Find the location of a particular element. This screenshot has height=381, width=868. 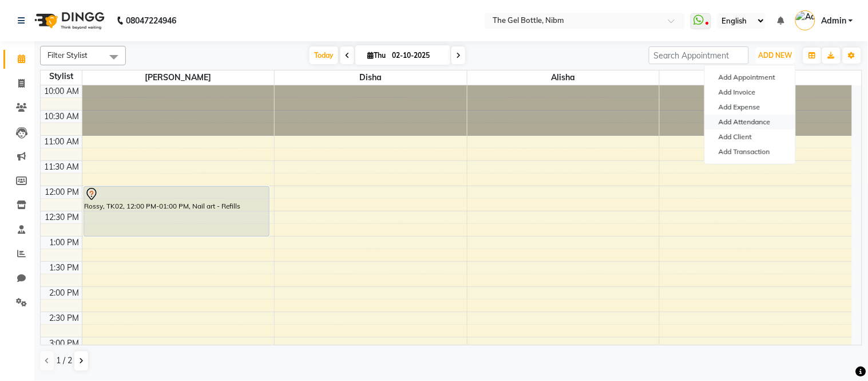

button: Add Appointment is located at coordinates (750, 77).